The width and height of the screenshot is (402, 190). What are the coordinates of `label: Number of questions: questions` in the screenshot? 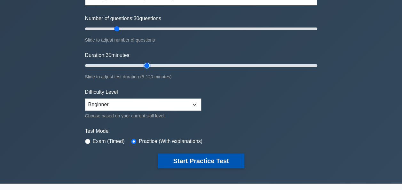 It's located at (123, 19).